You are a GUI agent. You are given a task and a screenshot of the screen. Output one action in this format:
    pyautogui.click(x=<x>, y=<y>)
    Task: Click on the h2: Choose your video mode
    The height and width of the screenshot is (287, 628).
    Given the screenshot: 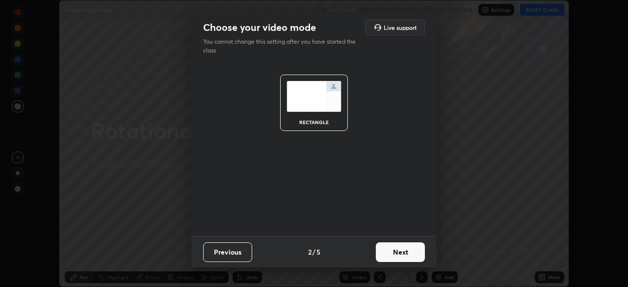 What is the action you would take?
    pyautogui.click(x=260, y=27)
    